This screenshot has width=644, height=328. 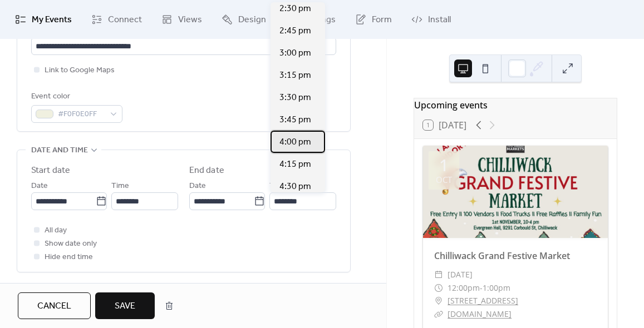 I want to click on span: 3:00 pm, so click(x=295, y=53).